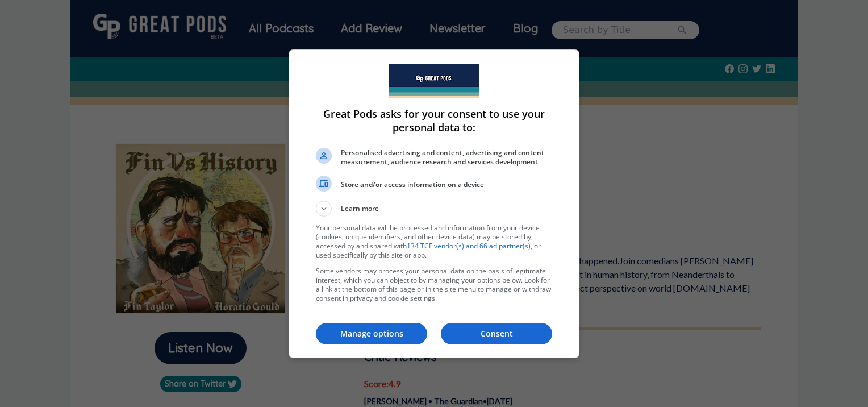 The image size is (868, 407). What do you see at coordinates (371, 334) in the screenshot?
I see `button: Manage options` at bounding box center [371, 334].